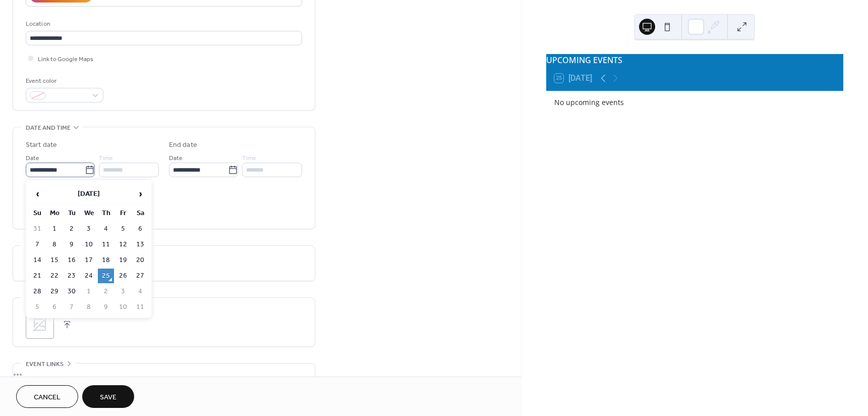 The height and width of the screenshot is (416, 868). Describe the element at coordinates (183, 145) in the screenshot. I see `div: End date` at that location.